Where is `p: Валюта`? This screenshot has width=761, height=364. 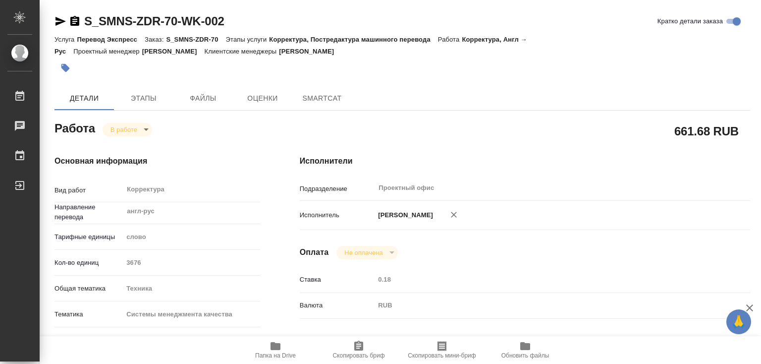 p: Валюта is located at coordinates (337, 305).